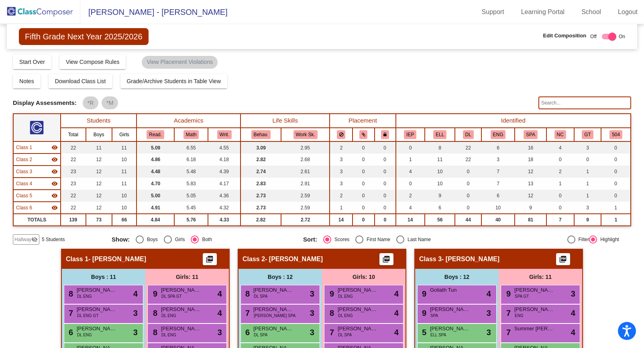 The width and height of the screenshot is (644, 348). I want to click on td: No teacher - Van Ness, so click(37, 147).